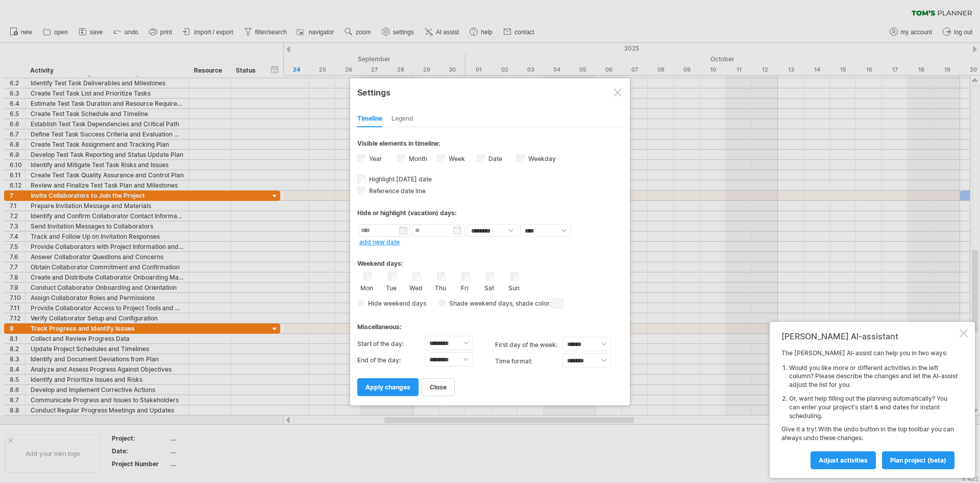 The image size is (980, 483). What do you see at coordinates (529, 361) in the screenshot?
I see `label: Time format:` at bounding box center [529, 361].